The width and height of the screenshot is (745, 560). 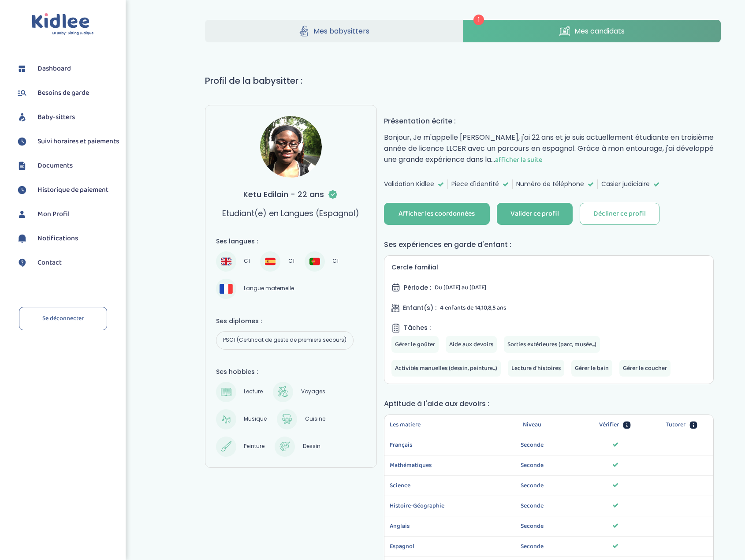 What do you see at coordinates (619, 214) in the screenshot?
I see `div: Décliner ce profil` at bounding box center [619, 214].